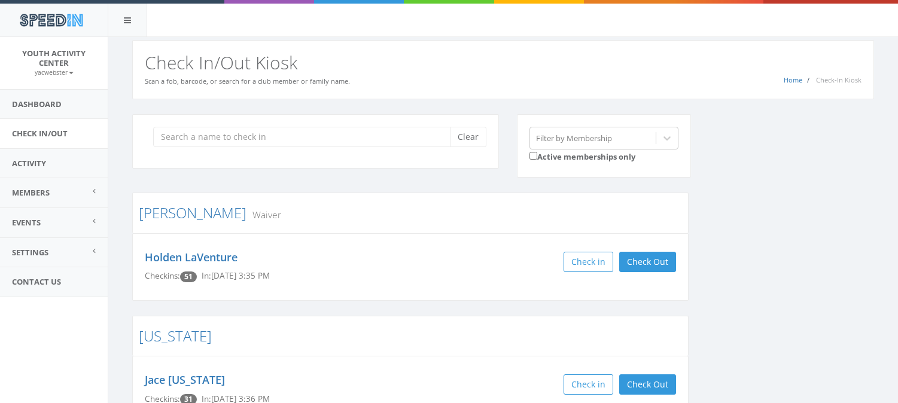 This screenshot has height=403, width=898. I want to click on a: yacwebster, so click(54, 72).